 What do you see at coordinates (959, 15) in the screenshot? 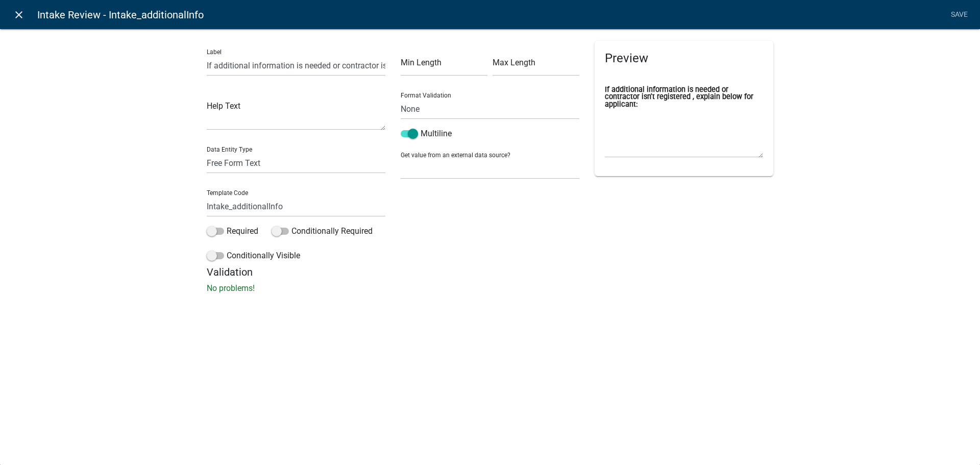
I see `a: Save` at bounding box center [959, 15].